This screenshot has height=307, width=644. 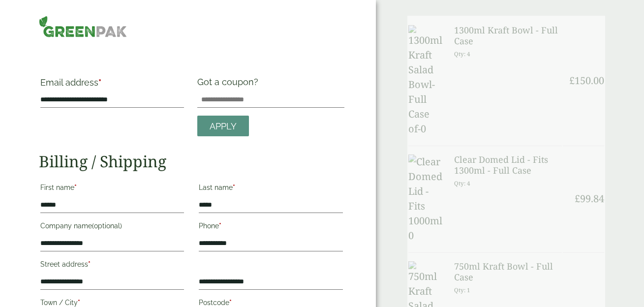 I want to click on label: Phone, so click(x=271, y=228).